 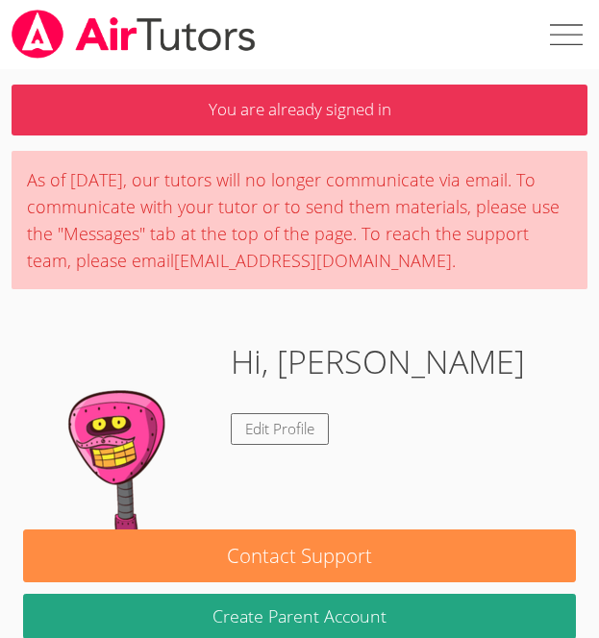 I want to click on a: Edit Profile, so click(x=280, y=429).